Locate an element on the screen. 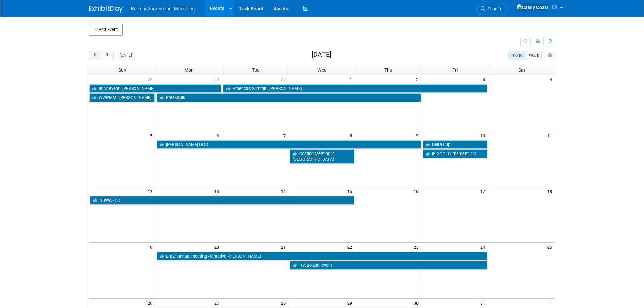  button: month is located at coordinates (517, 55).